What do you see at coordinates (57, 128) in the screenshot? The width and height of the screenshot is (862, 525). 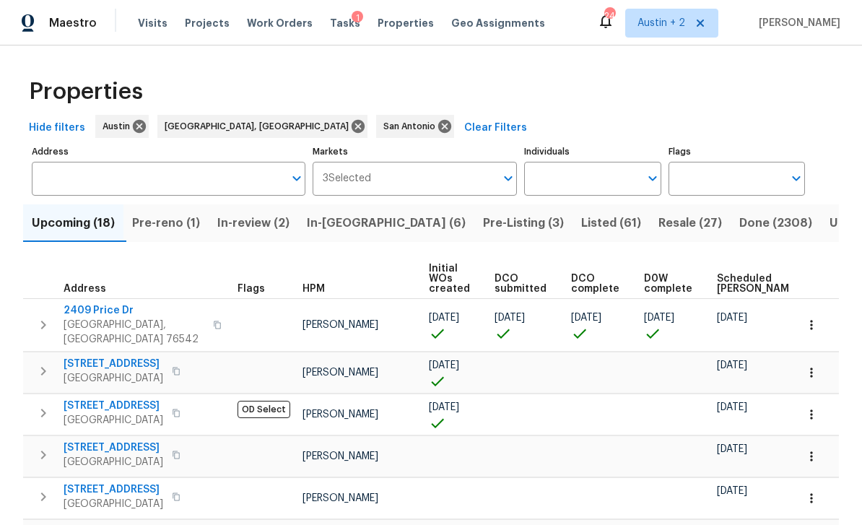 I see `button: Hide filters` at bounding box center [57, 128].